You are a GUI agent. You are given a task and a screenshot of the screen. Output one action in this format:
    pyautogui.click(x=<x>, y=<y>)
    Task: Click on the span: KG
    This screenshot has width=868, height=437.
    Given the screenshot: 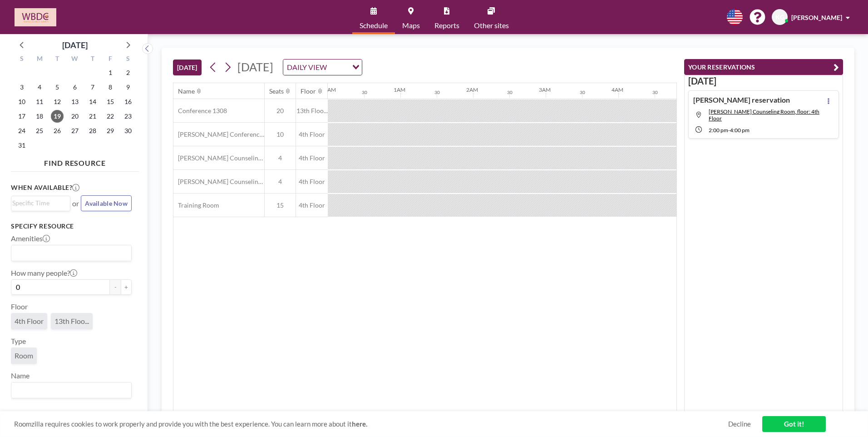 What is the action you would take?
    pyautogui.click(x=780, y=17)
    